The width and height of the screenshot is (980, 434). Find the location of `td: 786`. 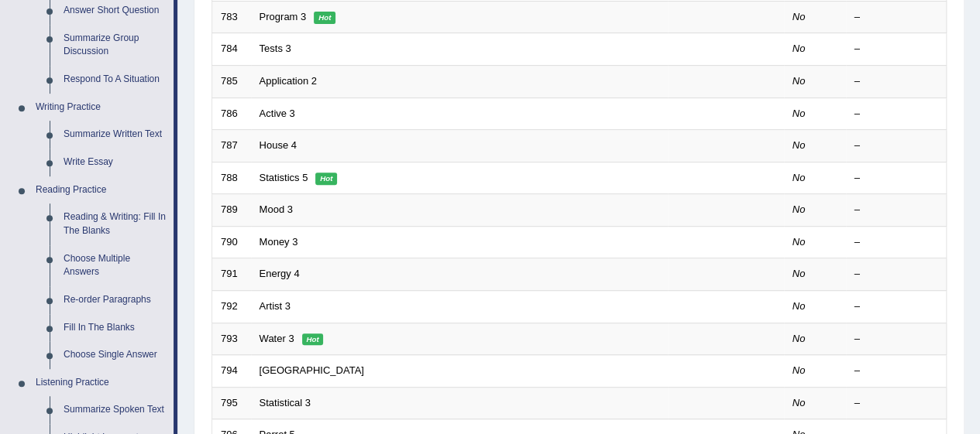

td: 786 is located at coordinates (232, 114).